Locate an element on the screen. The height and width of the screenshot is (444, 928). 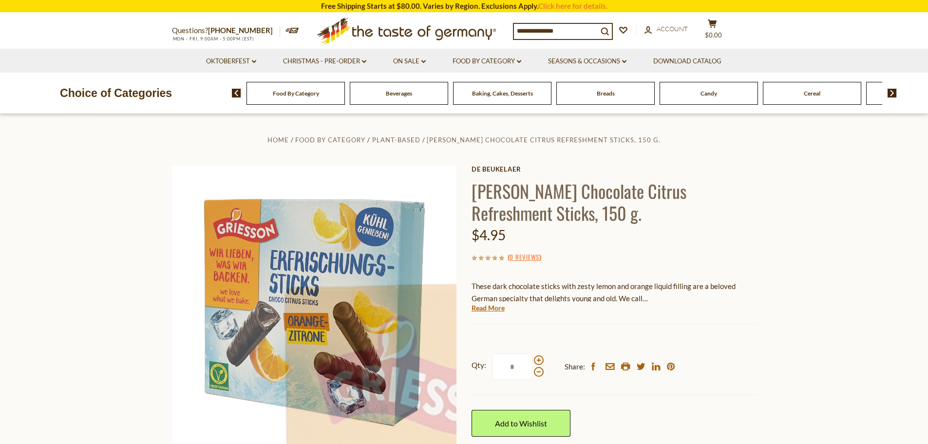
a: Add to Wishlist is located at coordinates (521, 423).